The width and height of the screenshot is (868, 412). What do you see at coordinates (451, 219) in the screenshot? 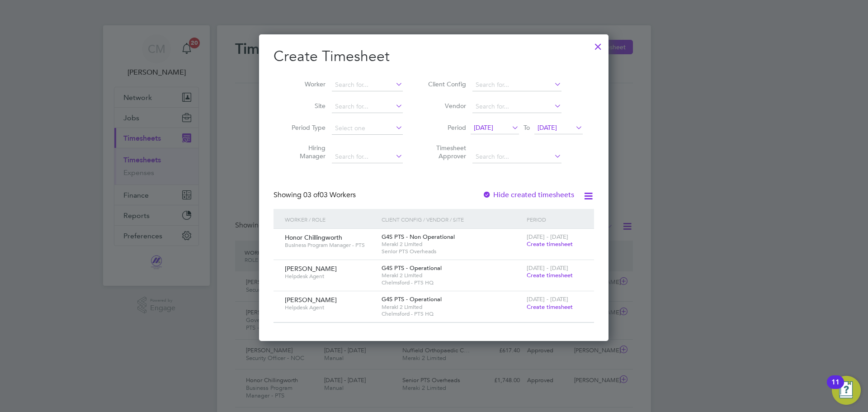
I see `div: Client Config / Vendor / Site` at bounding box center [451, 219].